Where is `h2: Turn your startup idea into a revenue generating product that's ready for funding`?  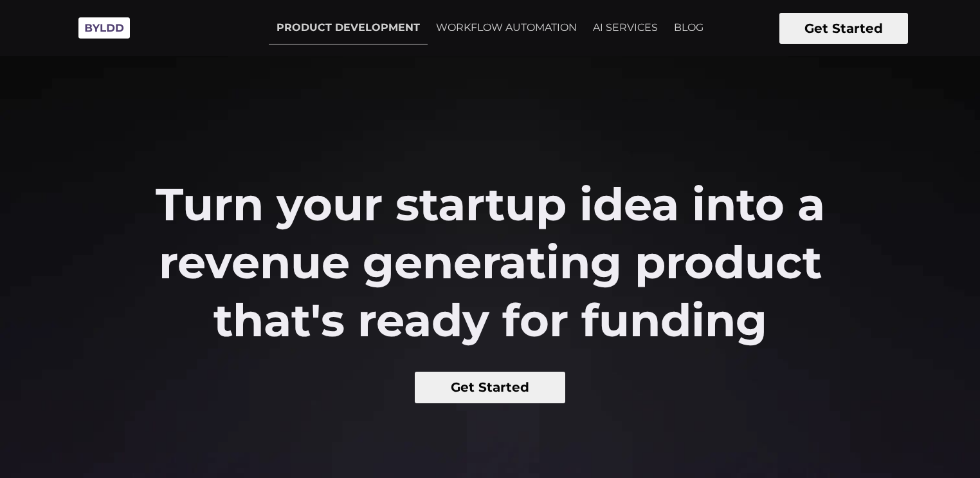
h2: Turn your startup idea into a revenue generating product that's ready for funding is located at coordinates (490, 262).